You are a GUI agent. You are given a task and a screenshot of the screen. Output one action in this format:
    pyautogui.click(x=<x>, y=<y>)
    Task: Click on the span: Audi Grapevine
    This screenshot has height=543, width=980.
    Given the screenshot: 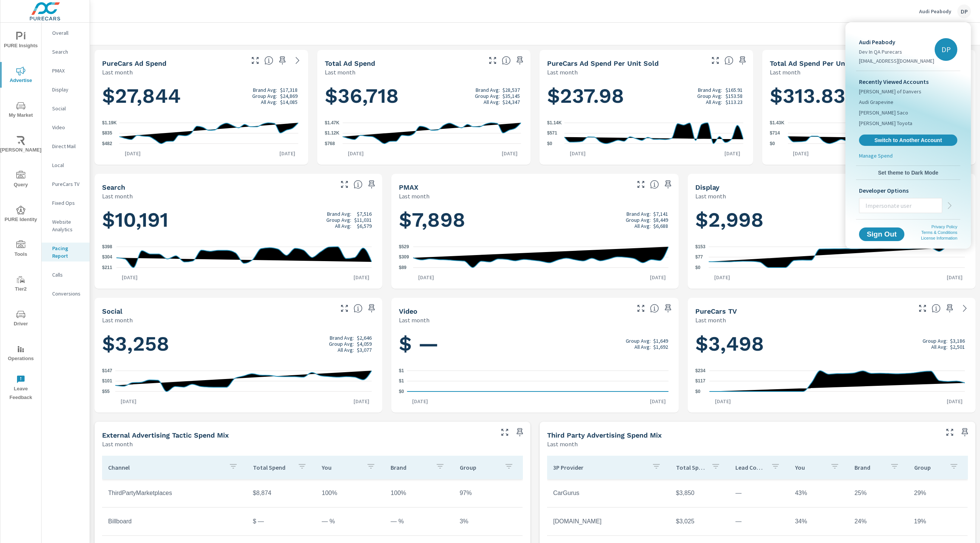 What is the action you would take?
    pyautogui.click(x=876, y=102)
    